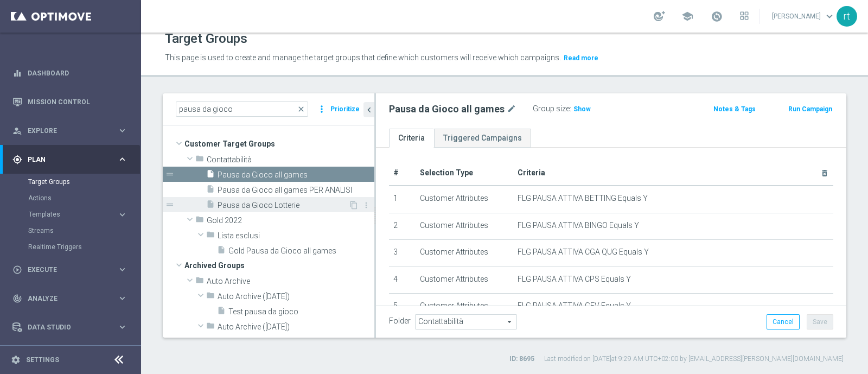 The image size is (868, 374). What do you see at coordinates (70, 270) in the screenshot?
I see `button: play_circle_outline Execute keyboard_arrow_right` at bounding box center [70, 270].